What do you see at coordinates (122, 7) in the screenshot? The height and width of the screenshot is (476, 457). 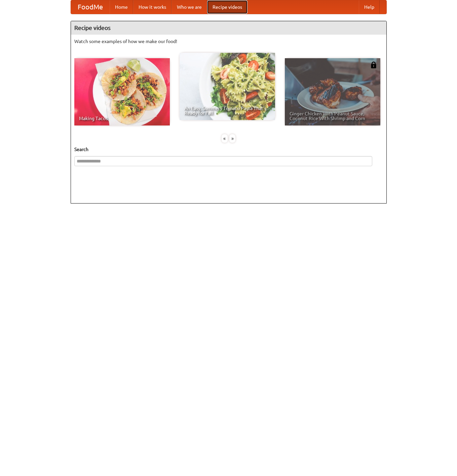 I see `a: Home` at bounding box center [122, 7].